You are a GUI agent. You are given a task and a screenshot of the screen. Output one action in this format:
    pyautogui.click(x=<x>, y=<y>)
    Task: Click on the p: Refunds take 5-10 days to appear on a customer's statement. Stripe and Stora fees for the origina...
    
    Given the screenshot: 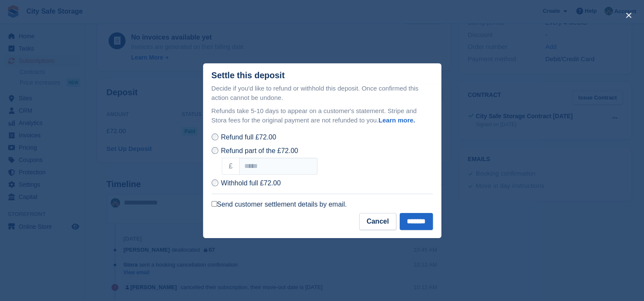 What is the action you would take?
    pyautogui.click(x=322, y=115)
    